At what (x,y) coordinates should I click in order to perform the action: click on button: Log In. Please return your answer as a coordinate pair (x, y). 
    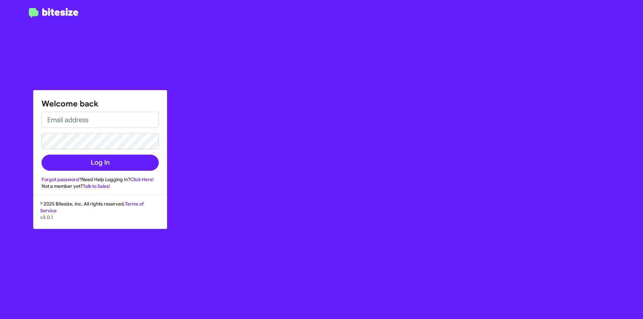
    Looking at the image, I should click on (100, 163).